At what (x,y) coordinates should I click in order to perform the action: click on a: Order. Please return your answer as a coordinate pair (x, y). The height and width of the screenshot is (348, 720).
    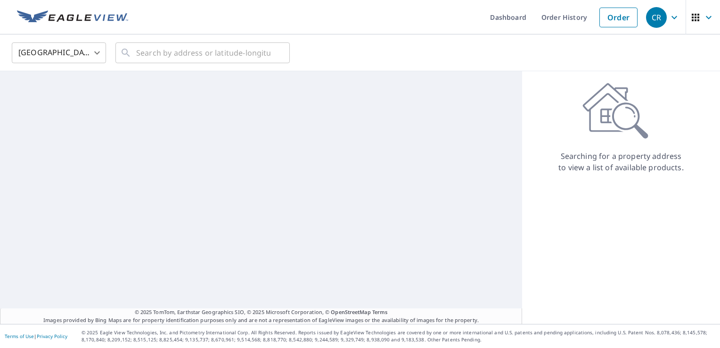
    Looking at the image, I should click on (618, 17).